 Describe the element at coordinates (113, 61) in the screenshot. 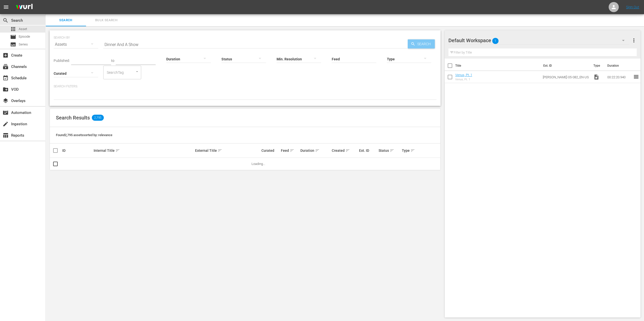

I see `span: to` at that location.